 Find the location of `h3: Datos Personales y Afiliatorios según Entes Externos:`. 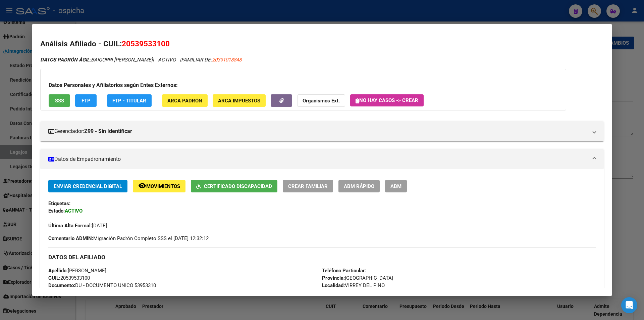

h3: Datos Personales y Afiliatorios según Entes Externos: is located at coordinates (303, 85).